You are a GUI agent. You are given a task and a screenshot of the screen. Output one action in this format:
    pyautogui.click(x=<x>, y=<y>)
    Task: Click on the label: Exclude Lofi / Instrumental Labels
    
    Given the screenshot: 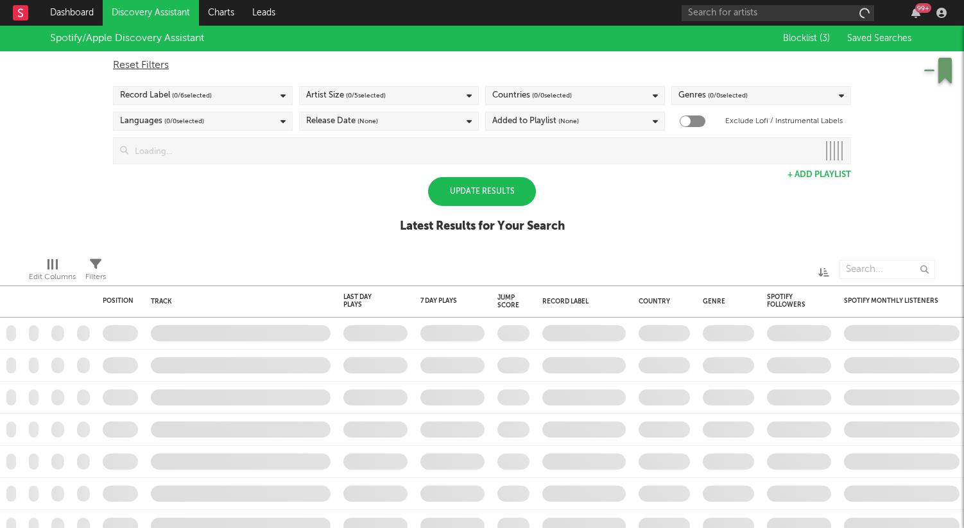 What is the action you would take?
    pyautogui.click(x=783, y=121)
    